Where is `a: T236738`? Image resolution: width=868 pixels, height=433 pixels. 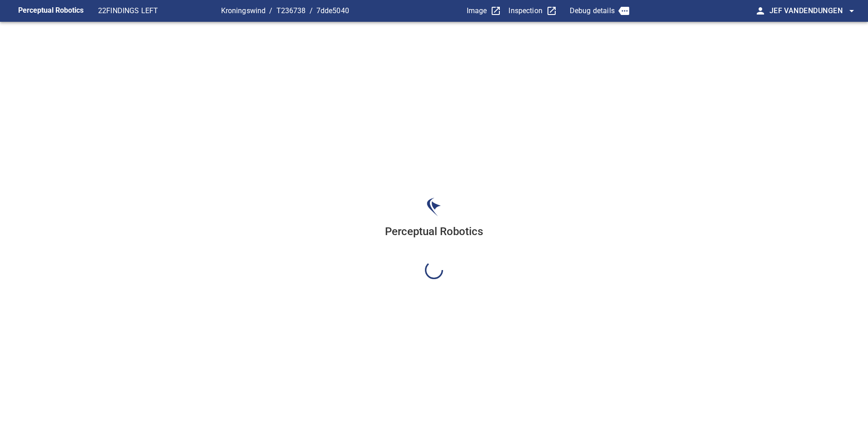
a: T236738 is located at coordinates (291, 11).